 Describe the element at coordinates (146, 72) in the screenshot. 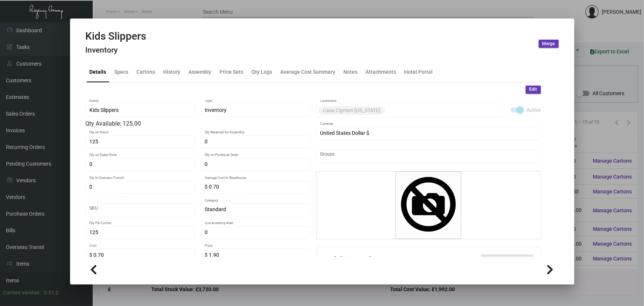

I see `div: Cartons` at that location.